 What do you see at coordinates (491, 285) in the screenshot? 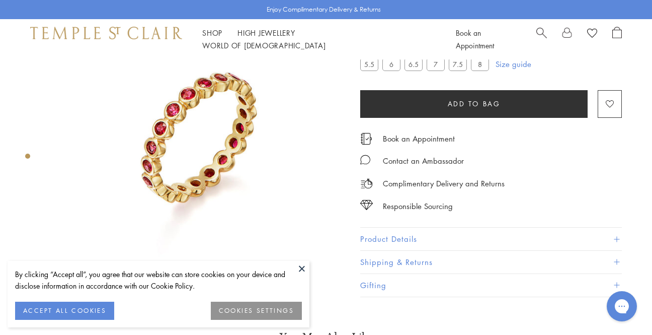
I see `button: Gifting` at bounding box center [491, 285].